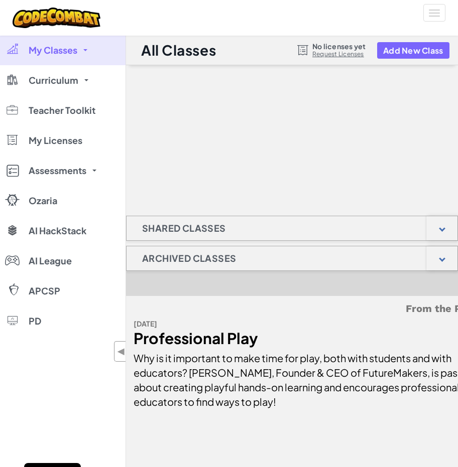 The height and width of the screenshot is (467, 458). Describe the element at coordinates (62, 110) in the screenshot. I see `span: Teacher Toolkit` at that location.